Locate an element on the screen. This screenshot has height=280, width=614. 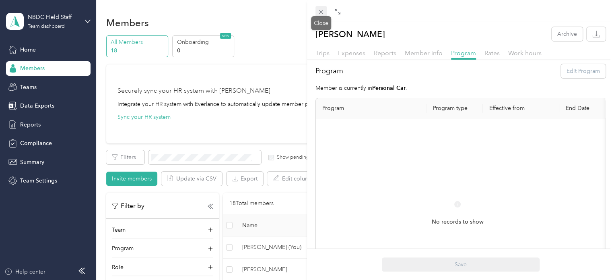
button: Archive is located at coordinates (567, 34).